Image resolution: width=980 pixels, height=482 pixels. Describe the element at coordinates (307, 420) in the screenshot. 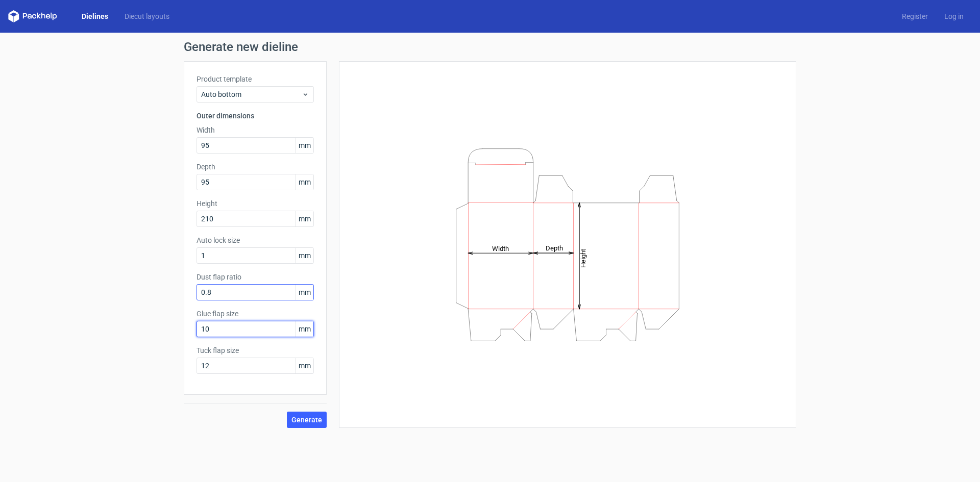

I see `span: Generate` at that location.